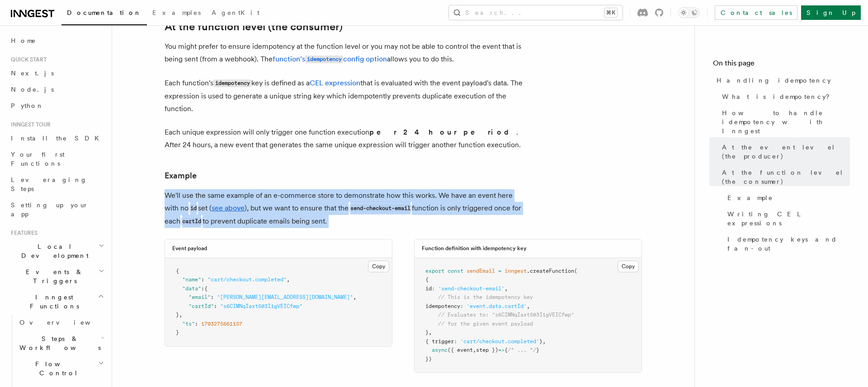 The image size is (868, 387). I want to click on button: Events & Triggers, so click(57, 277).